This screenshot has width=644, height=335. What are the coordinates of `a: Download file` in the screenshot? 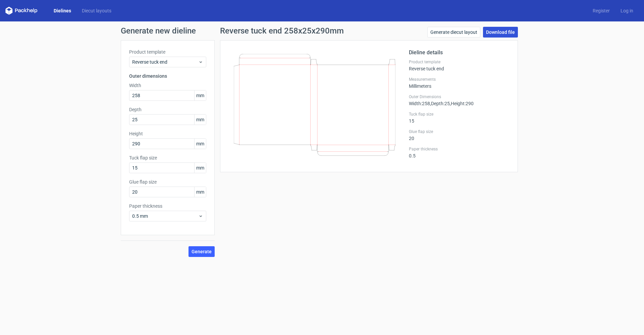 It's located at (500, 32).